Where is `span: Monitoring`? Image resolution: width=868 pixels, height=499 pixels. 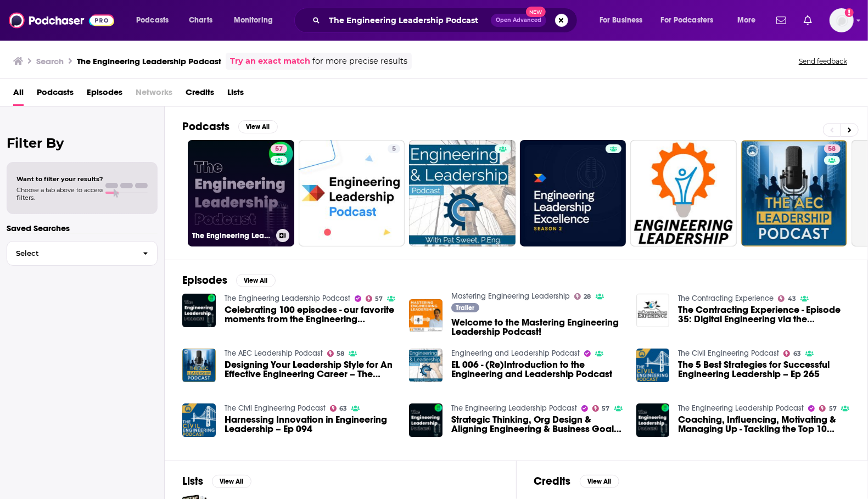 span: Monitoring is located at coordinates (254, 20).